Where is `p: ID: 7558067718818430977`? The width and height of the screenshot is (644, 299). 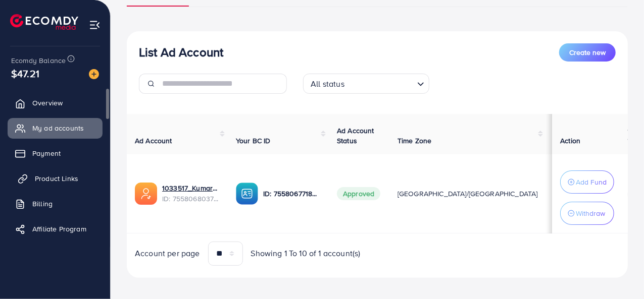
p: ID: 7558067718818430977 is located at coordinates (292, 193).